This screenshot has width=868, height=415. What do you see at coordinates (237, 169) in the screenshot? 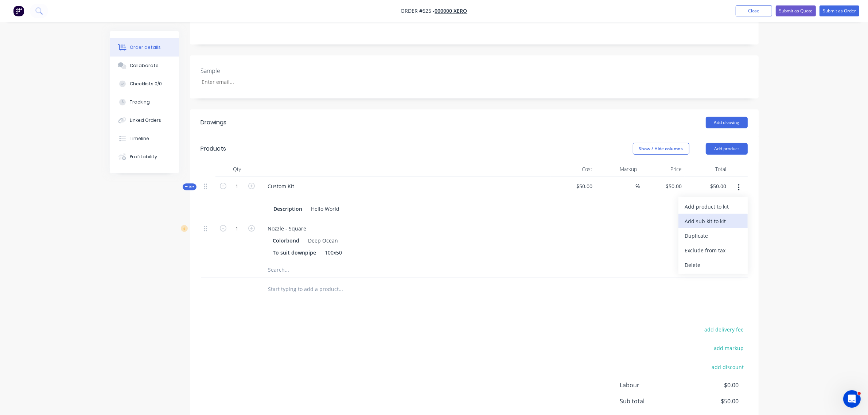
I see `div: Qty` at bounding box center [237, 169].